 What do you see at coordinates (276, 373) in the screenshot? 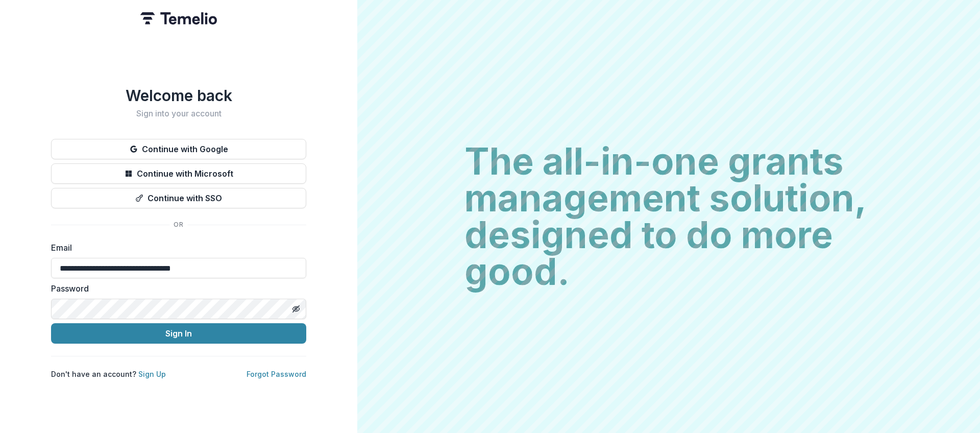
I see `a: Forgot Password` at bounding box center [276, 373].